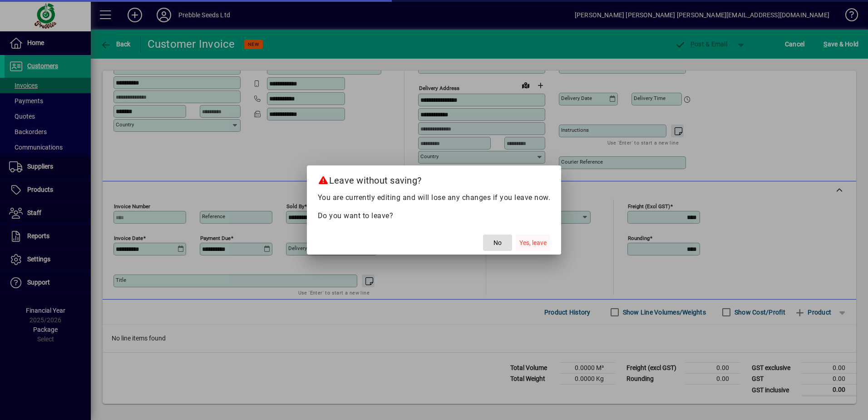  Describe the element at coordinates (533, 243) in the screenshot. I see `span: Yes, leave` at that location.